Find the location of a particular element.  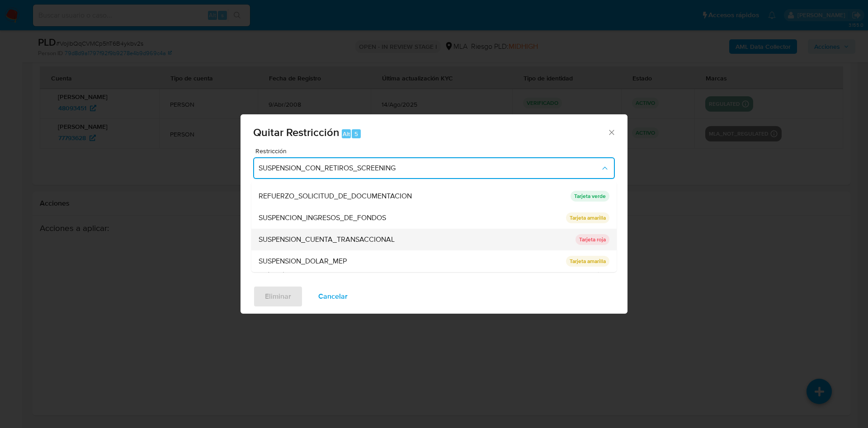

span: REFUERZO_SOLICITUD_DE_DOCUMENTACION is located at coordinates (335, 196).